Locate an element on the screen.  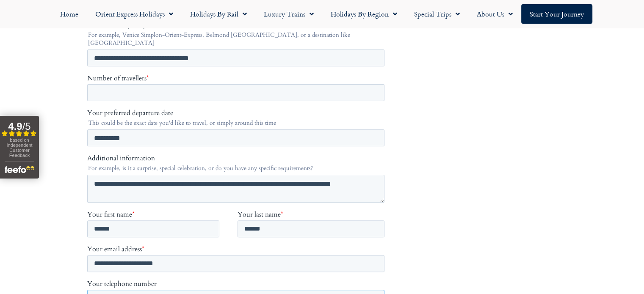
a: Orient Express Holidays is located at coordinates (134, 14).